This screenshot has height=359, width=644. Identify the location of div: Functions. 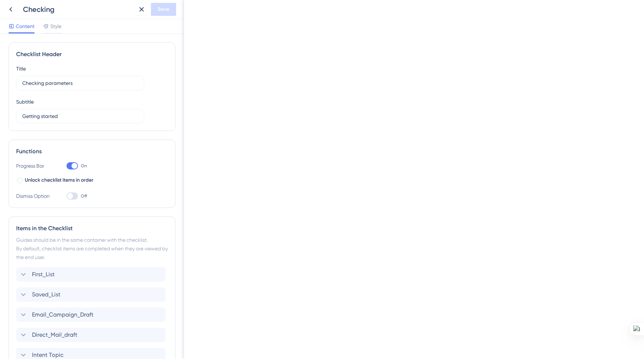
(92, 151).